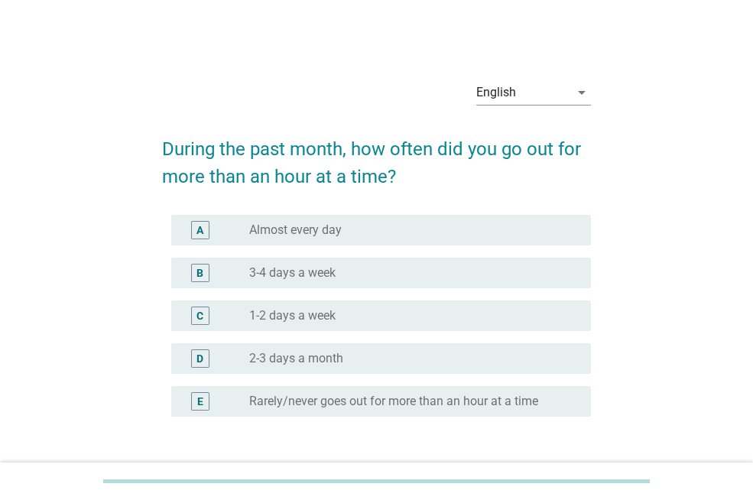 This screenshot has width=753, height=500. I want to click on label: 2-3 days a month, so click(296, 358).